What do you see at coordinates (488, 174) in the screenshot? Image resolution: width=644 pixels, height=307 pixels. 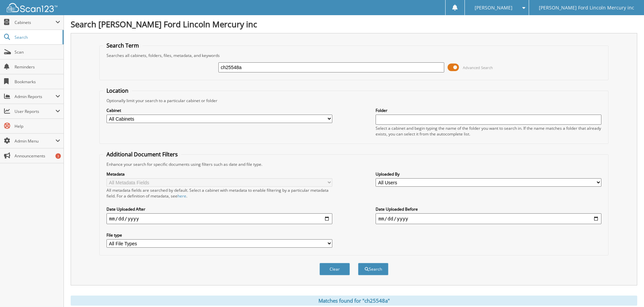 I see `label: Uploaded By` at bounding box center [488, 174].